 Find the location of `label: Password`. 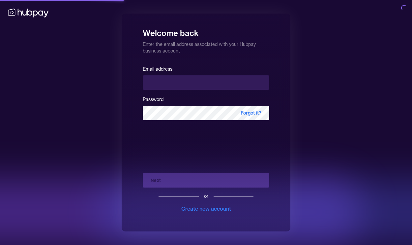

label: Password is located at coordinates (153, 99).